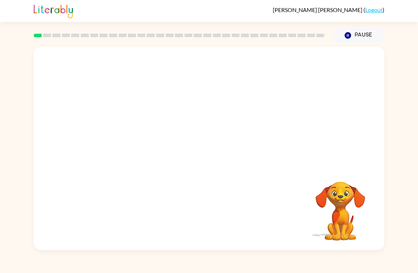 This screenshot has height=273, width=418. What do you see at coordinates (340, 206) in the screenshot?
I see `video: Your browser must support playing .mp4 files to use Literably. Please try using another browser.` at bounding box center [340, 206].